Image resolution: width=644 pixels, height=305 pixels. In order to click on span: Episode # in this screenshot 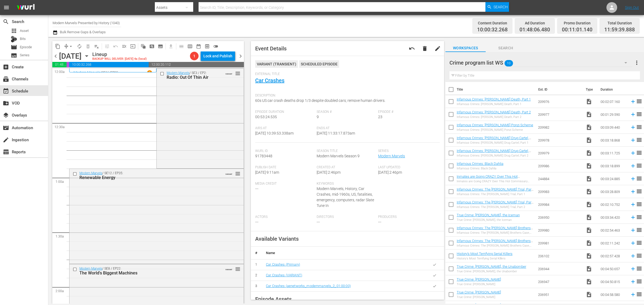, I will do `click(407, 112)`.